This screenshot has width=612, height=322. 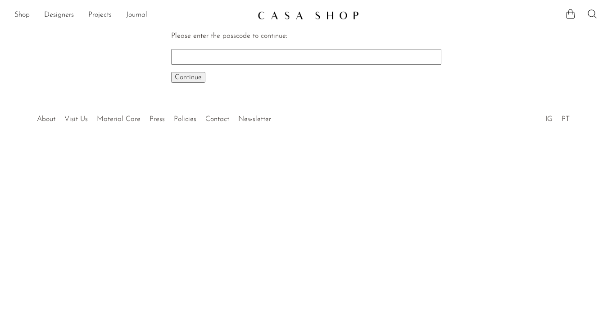 What do you see at coordinates (185, 119) in the screenshot?
I see `a: Policies` at bounding box center [185, 119].